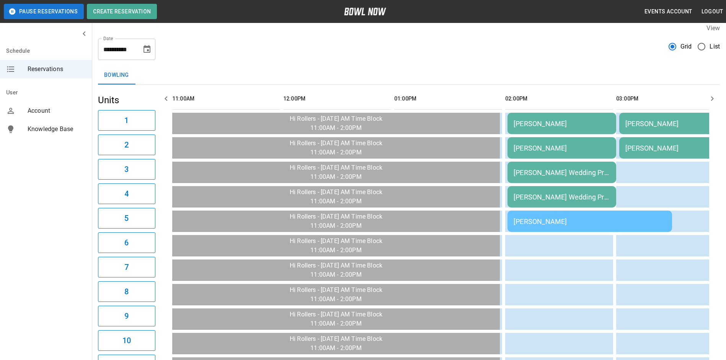  What do you see at coordinates (126, 267) in the screenshot?
I see `h6: 7` at bounding box center [126, 267].